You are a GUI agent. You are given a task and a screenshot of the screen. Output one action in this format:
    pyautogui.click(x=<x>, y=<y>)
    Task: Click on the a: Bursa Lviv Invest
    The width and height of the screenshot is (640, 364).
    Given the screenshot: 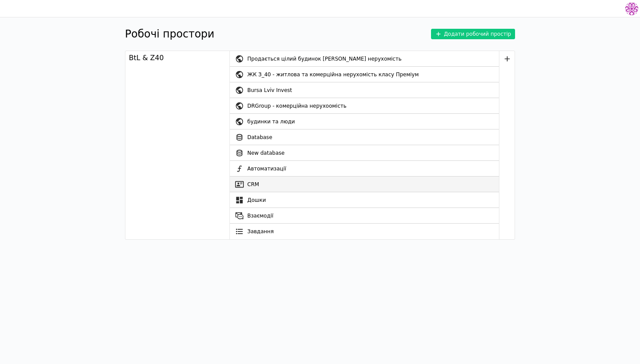 What is the action you would take?
    pyautogui.click(x=365, y=91)
    